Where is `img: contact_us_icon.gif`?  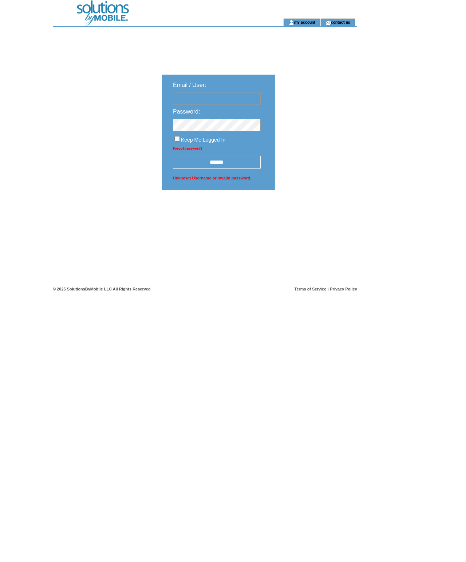 img: contact_us_icon.gif is located at coordinates (328, 23).